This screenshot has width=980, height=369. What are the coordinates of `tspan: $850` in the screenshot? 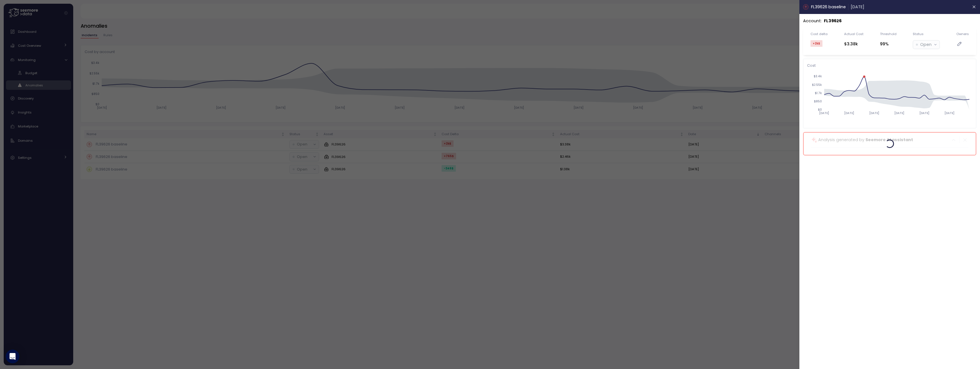 It's located at (818, 101).